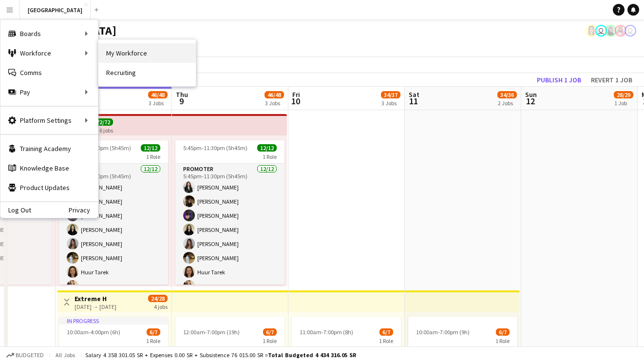 The image size is (644, 363). I want to click on a: Recruiting, so click(147, 73).